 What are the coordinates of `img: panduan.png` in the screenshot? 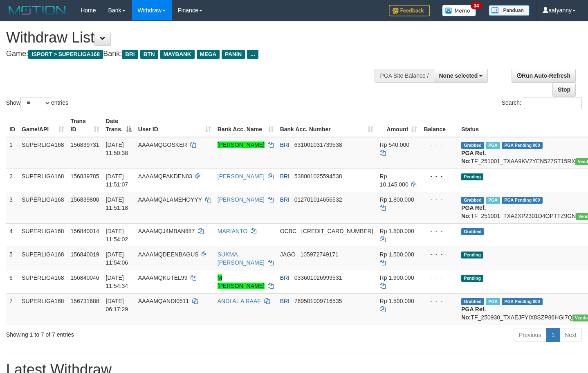 It's located at (509, 10).